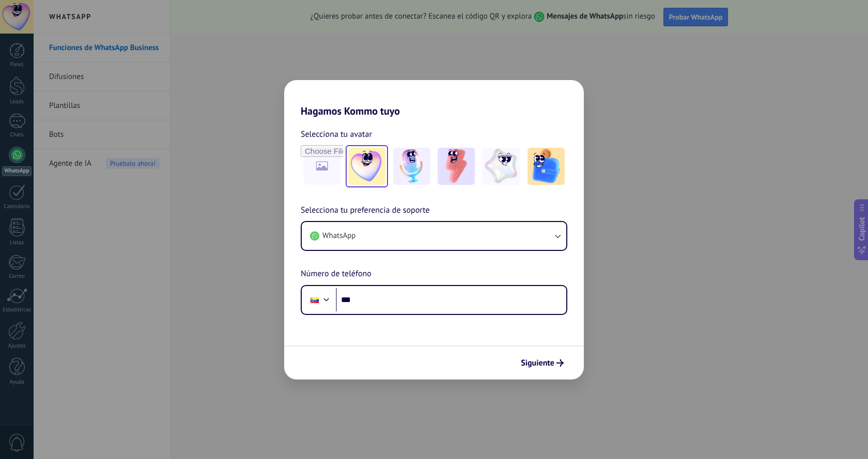  What do you see at coordinates (434, 236) in the screenshot?
I see `button: WhatsApp` at bounding box center [434, 236].